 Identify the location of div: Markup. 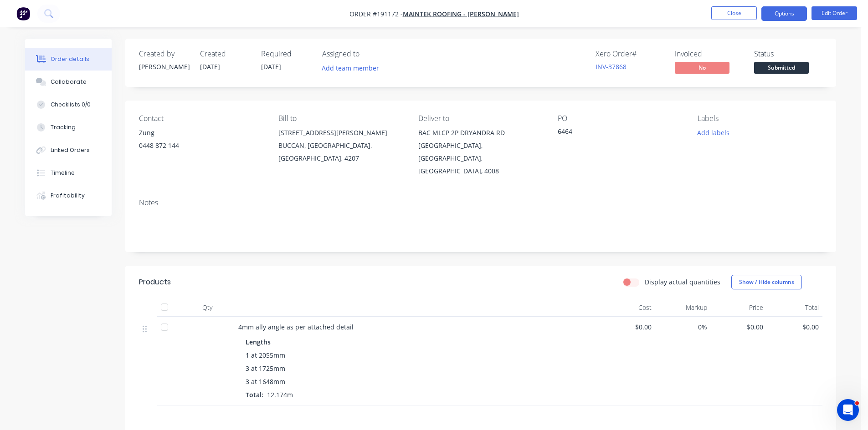
(683, 308).